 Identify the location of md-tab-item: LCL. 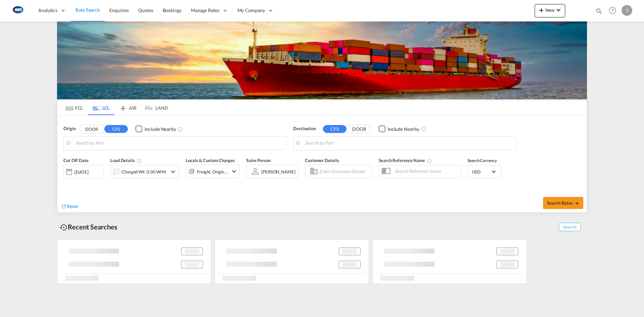
(101, 107).